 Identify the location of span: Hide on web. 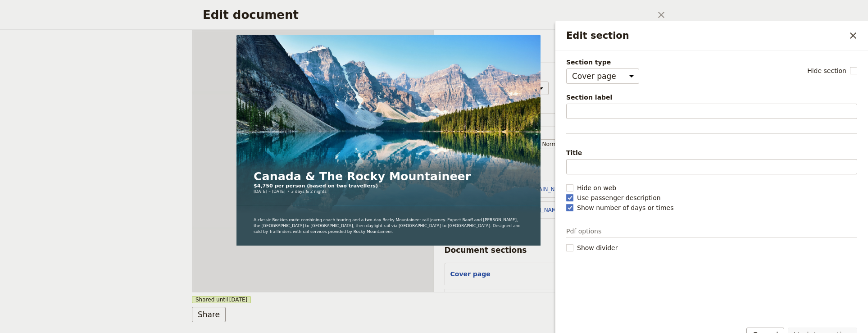
(597, 188).